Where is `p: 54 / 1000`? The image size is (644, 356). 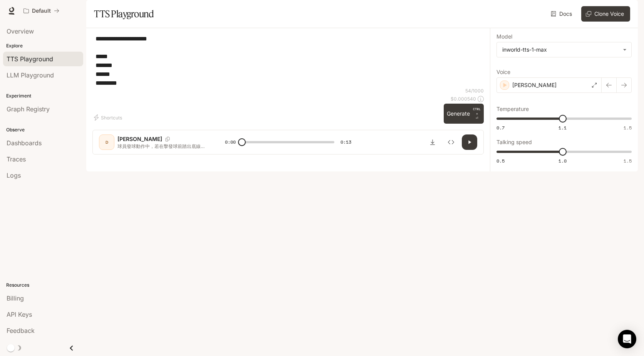
p: 54 / 1000 is located at coordinates (475, 91).